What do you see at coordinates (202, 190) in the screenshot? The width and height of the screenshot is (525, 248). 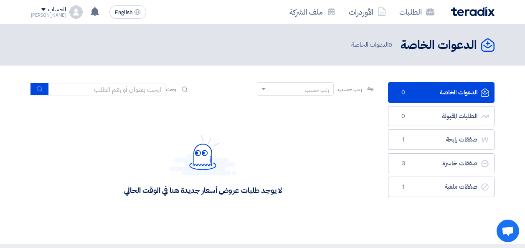 I see `div: لا يوجد طلبات عروض أسعار جديدة هنا في الوقت الحالي` at bounding box center [202, 190].